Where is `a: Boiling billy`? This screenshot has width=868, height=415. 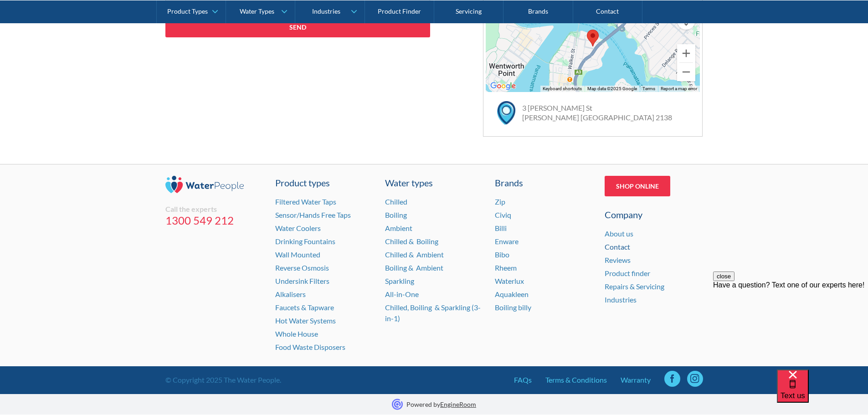
a: Boiling billy is located at coordinates (513, 307).